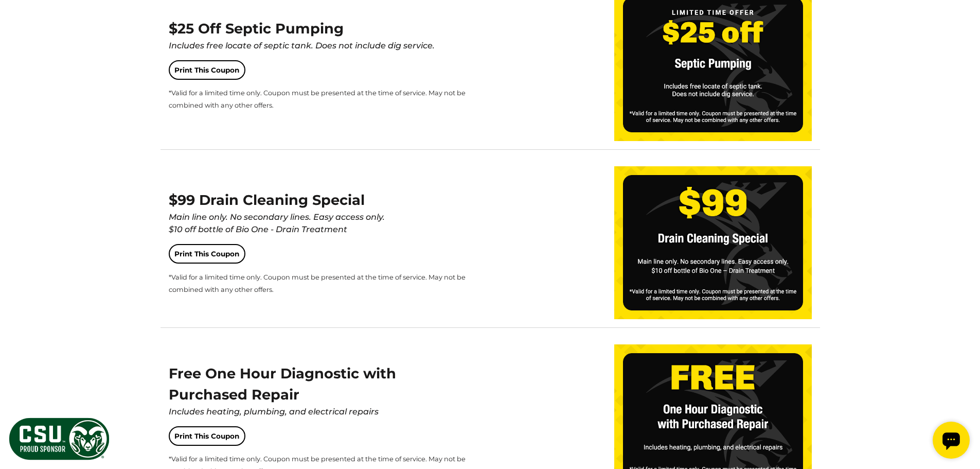 The height and width of the screenshot is (469, 980). Describe the element at coordinates (320, 223) in the screenshot. I see `div: Main line only. No secondary lines. Easy access only. $10 off bottle of Bio One - Drain Treatment` at that location.